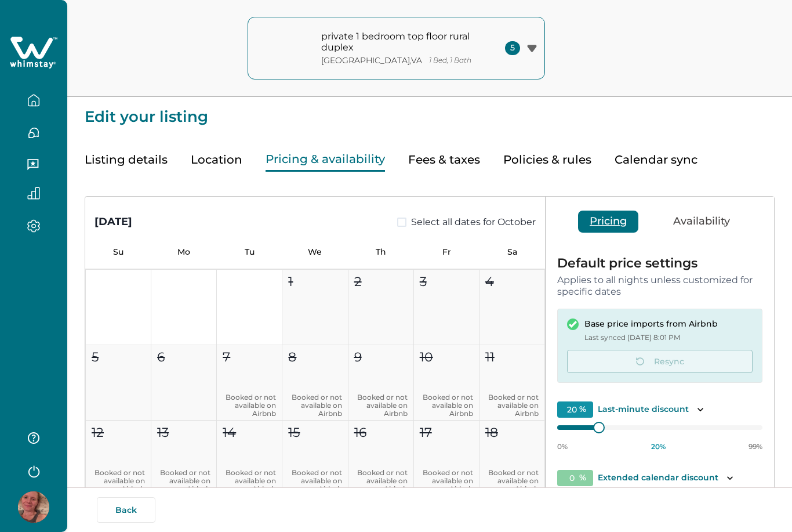 This screenshot has height=532, width=792. What do you see at coordinates (490, 357) in the screenshot?
I see `p: 11` at bounding box center [490, 357].